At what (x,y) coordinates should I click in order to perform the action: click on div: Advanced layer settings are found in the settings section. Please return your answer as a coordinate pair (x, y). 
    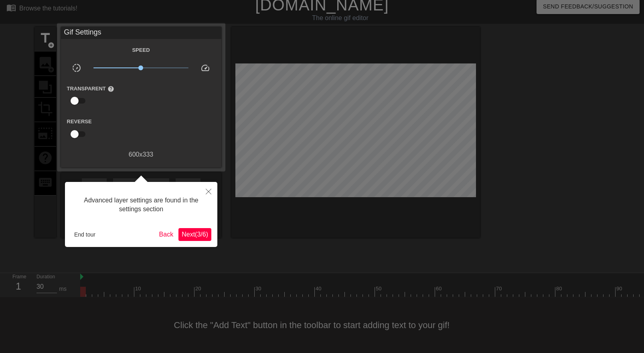
    Looking at the image, I should click on (141, 205).